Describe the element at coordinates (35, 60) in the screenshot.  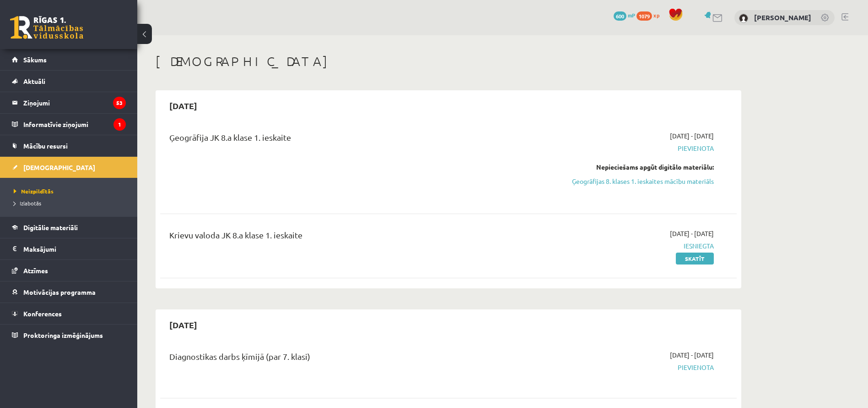
I see `span: Sākums` at that location.